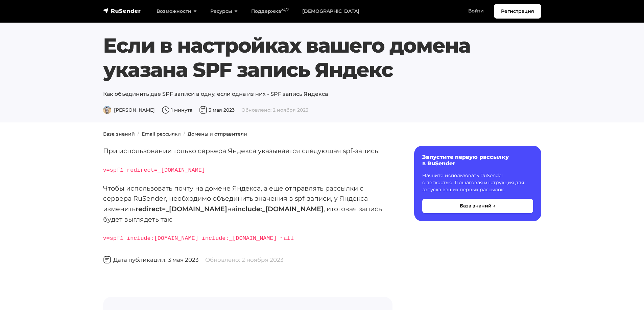 The width and height of the screenshot is (644, 310). What do you see at coordinates (478, 206) in the screenshot?
I see `button: База знаний →` at bounding box center [478, 206].